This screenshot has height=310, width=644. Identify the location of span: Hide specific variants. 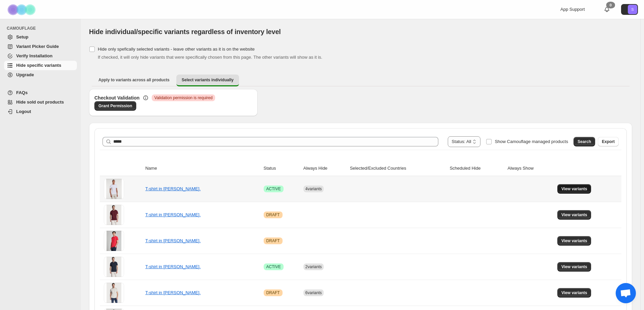
(39, 65).